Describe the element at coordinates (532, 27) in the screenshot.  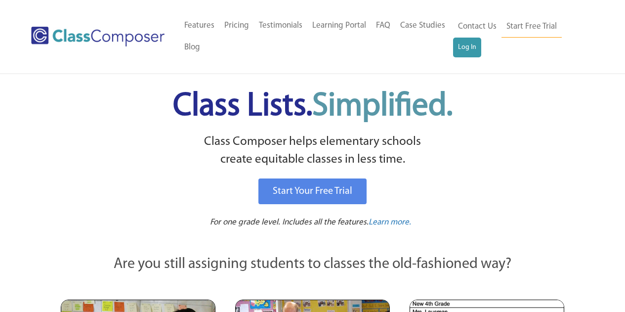
I see `a: Start Free Trial` at that location.